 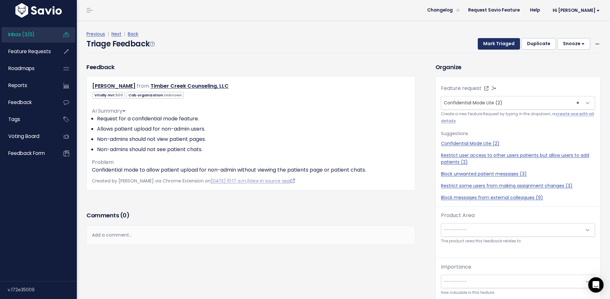 What do you see at coordinates (539, 44) in the screenshot?
I see `button: Duplicate` at bounding box center [539, 44].